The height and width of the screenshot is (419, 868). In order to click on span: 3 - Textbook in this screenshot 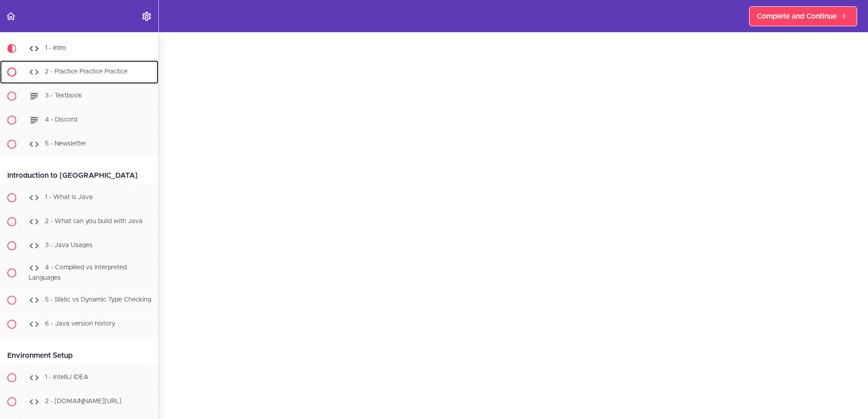, I will do `click(63, 96)`.